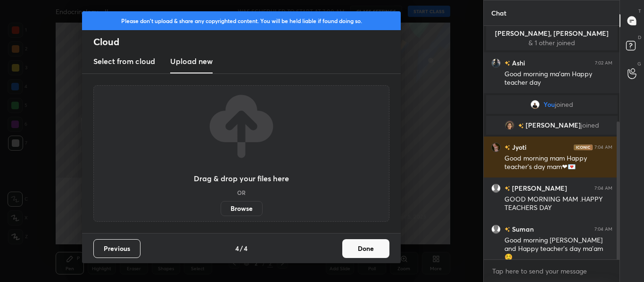  Describe the element at coordinates (558, 204) in the screenshot. I see `div: GOOD MORNING MAM .HAPPY TEACHERS DAY` at that location.